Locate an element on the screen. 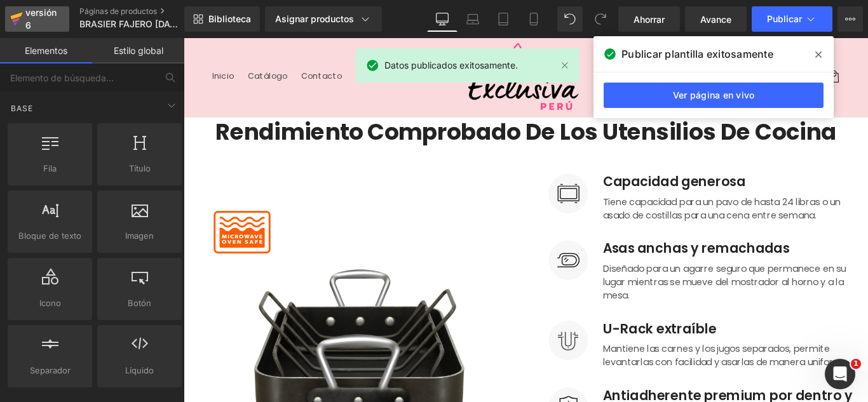 Image resolution: width=868 pixels, height=402 pixels. font: Avance is located at coordinates (715, 19).